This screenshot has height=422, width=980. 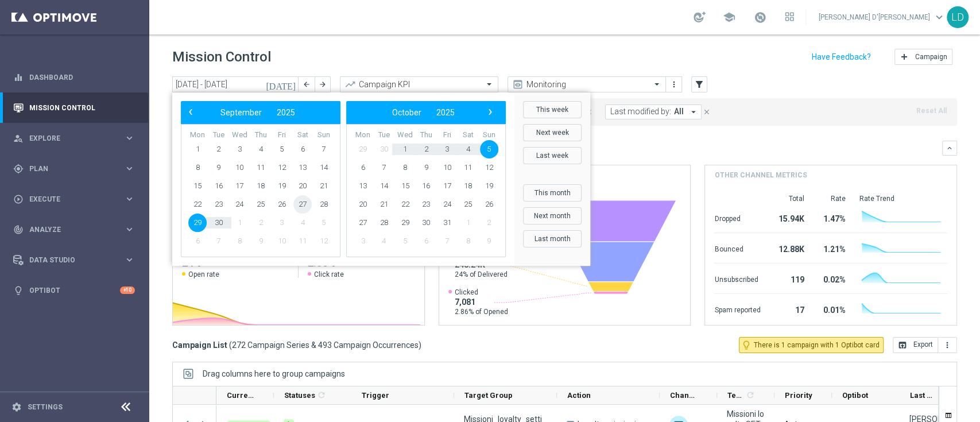 I want to click on button: This week, so click(x=552, y=109).